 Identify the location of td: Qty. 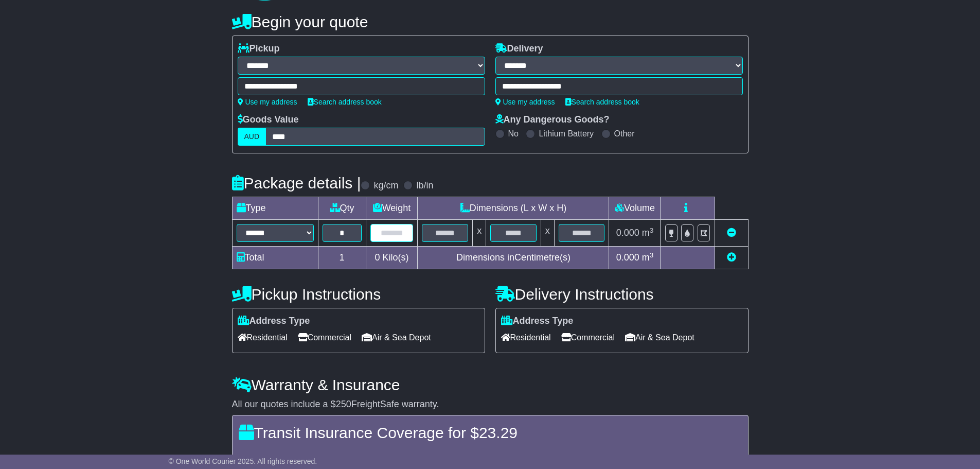
(342, 209).